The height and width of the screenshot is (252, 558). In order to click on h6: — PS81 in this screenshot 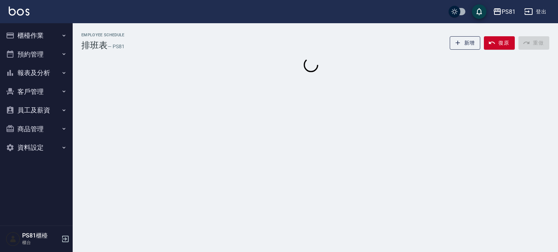, I will do `click(116, 46)`.